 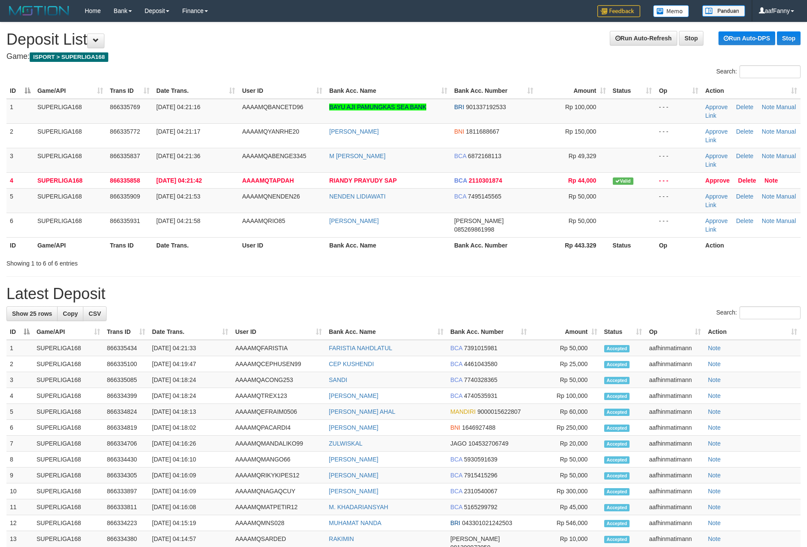 What do you see at coordinates (126, 460) in the screenshot?
I see `td: 866334430` at bounding box center [126, 460].